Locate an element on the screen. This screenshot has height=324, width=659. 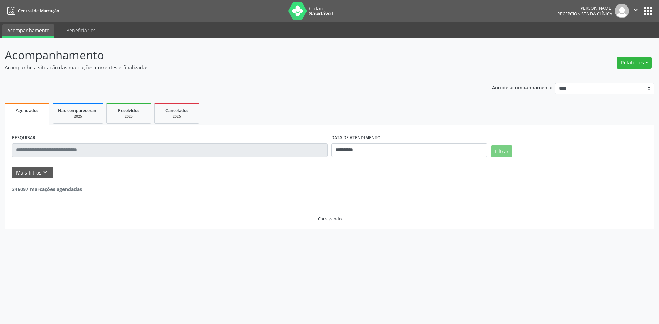
button: apps is located at coordinates (648, 11).